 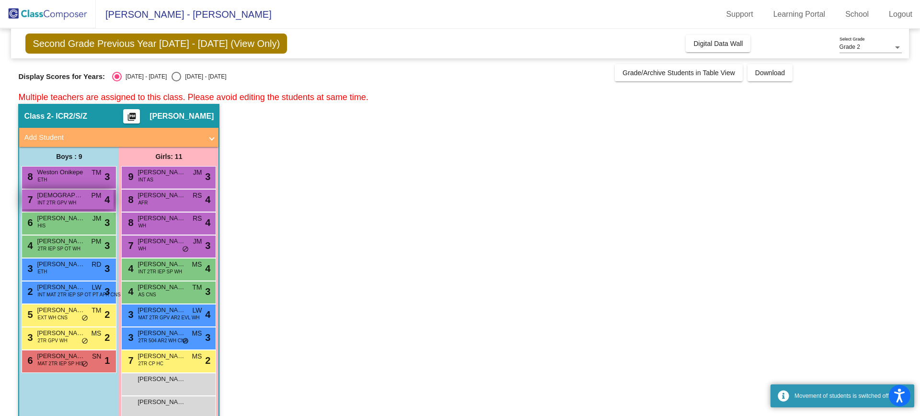 I want to click on span: SN, so click(x=96, y=356).